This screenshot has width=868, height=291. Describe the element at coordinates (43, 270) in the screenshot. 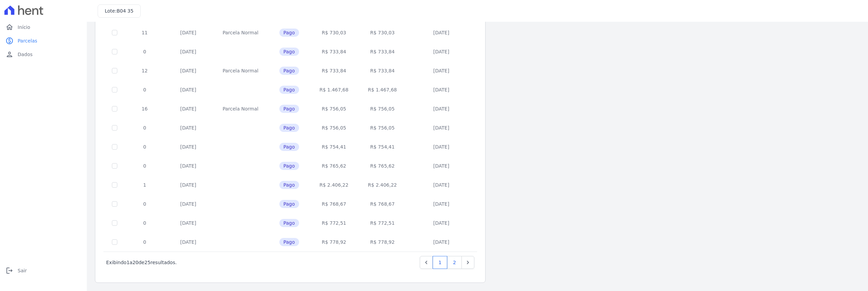

I see `a: logoutSair` at that location.